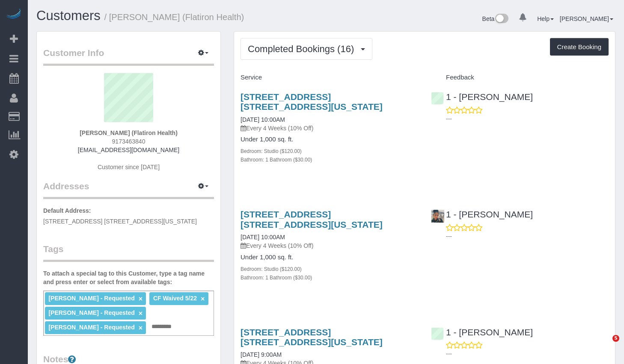 This screenshot has width=624, height=364. I want to click on img: New interface, so click(501, 19).